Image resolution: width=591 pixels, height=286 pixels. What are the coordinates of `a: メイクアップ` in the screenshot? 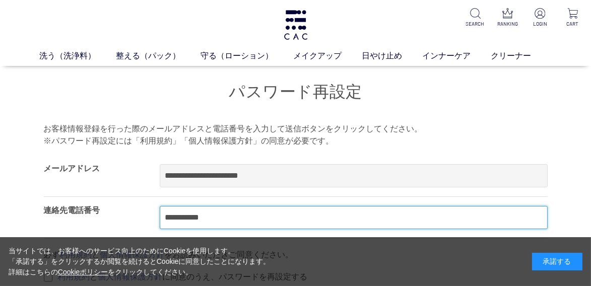 It's located at (328, 56).